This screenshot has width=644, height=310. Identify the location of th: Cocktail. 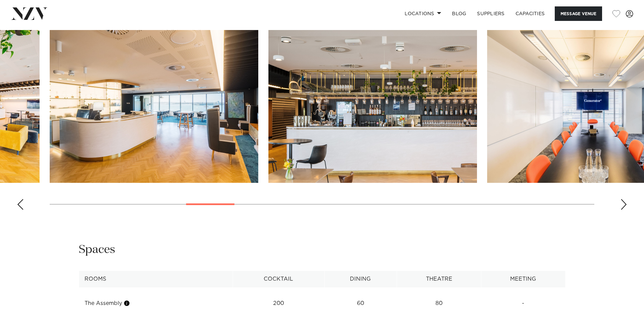
(279, 279).